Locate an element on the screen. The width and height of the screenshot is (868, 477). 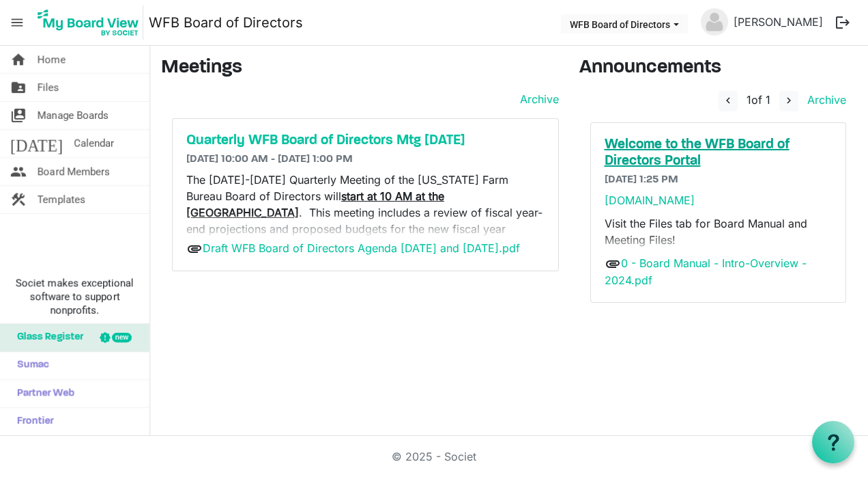
a: 0 - Board Manual - Intro-Overview - 2024.pdf is located at coordinates (706, 272).